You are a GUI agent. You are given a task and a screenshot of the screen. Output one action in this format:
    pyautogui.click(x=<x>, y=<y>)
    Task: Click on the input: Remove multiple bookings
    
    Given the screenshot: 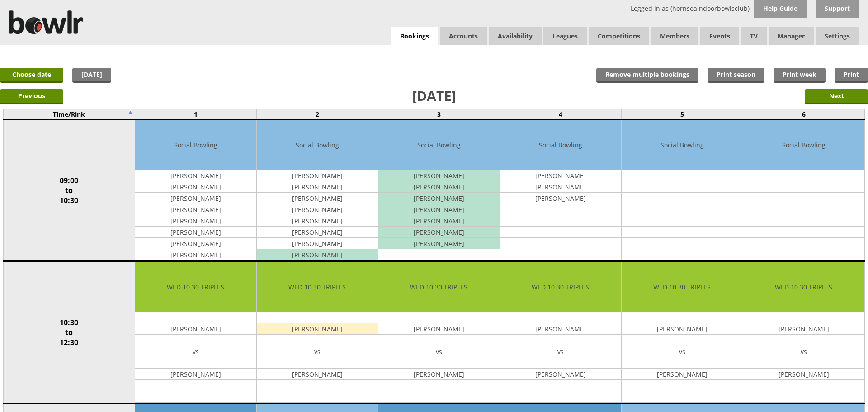 What is the action you would take?
    pyautogui.click(x=647, y=75)
    